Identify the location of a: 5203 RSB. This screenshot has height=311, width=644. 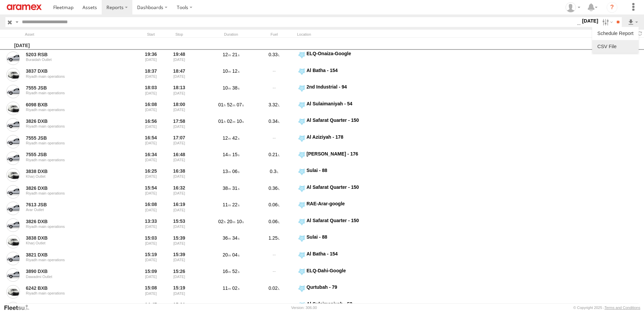
(72, 54).